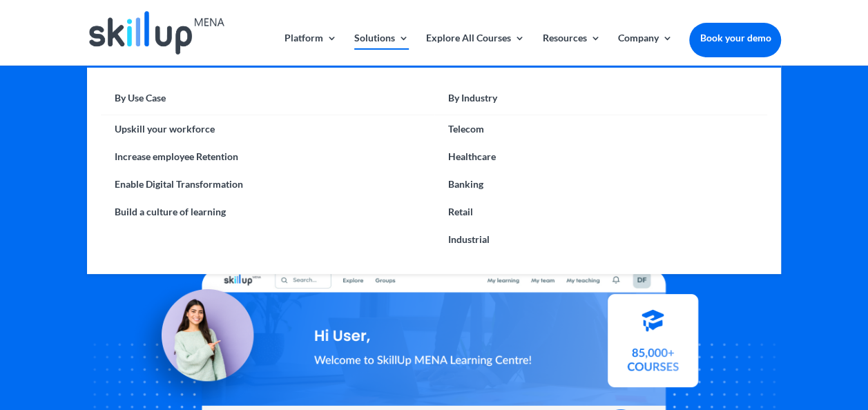  Describe the element at coordinates (268, 212) in the screenshot. I see `a: Build a culture of learning` at that location.